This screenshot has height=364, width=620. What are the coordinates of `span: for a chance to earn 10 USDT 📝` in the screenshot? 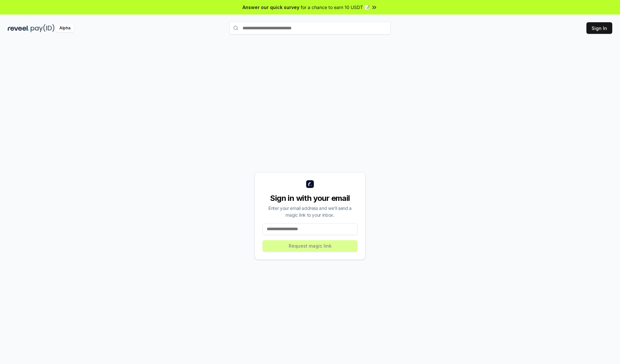 It's located at (335, 7).